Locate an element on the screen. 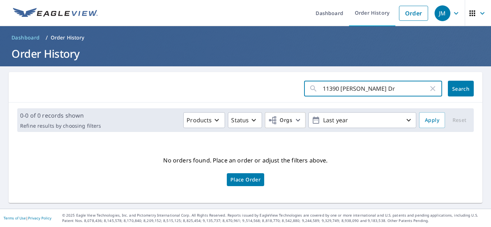 This screenshot has height=227, width=491. button: Search is located at coordinates (461, 89).